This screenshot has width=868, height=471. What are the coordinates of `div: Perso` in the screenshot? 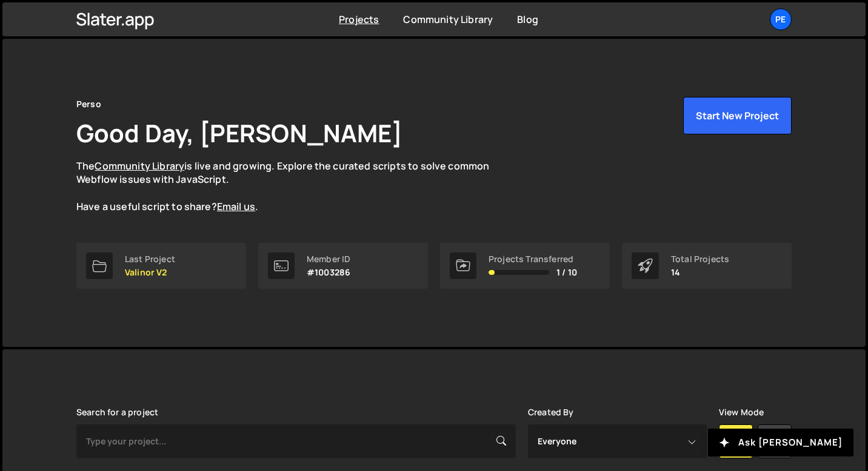 It's located at (88, 104).